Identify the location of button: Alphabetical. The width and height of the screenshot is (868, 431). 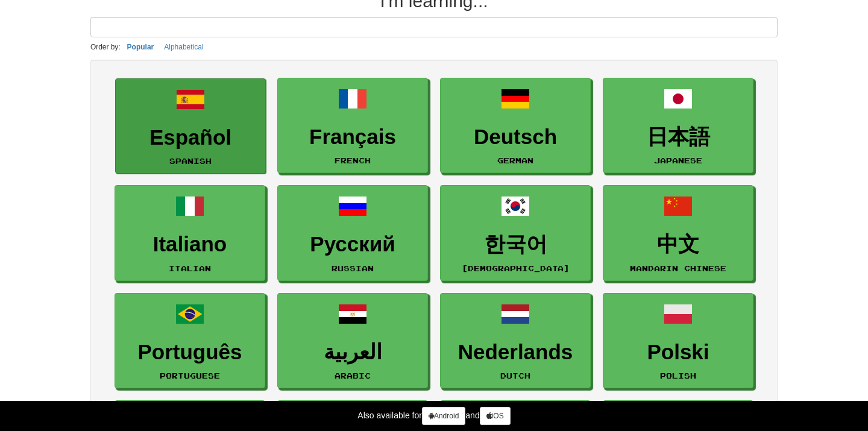
(183, 47).